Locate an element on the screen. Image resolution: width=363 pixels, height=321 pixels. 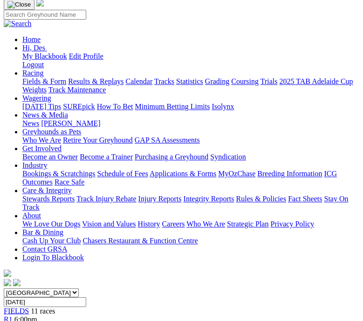
a: News & Media is located at coordinates (45, 115).